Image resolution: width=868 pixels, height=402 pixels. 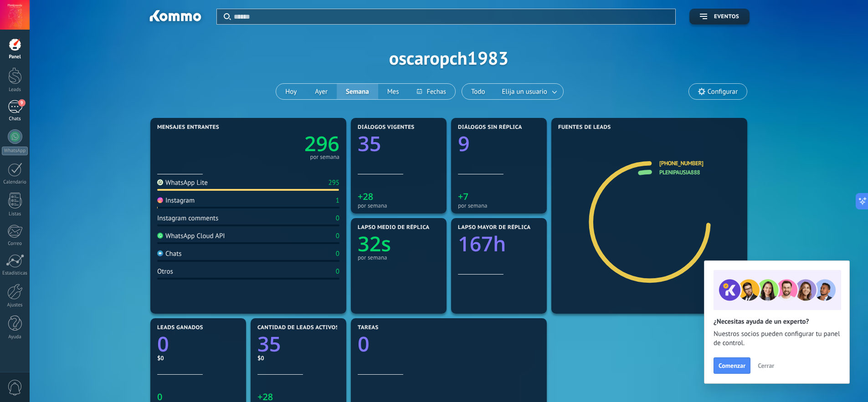 What do you see at coordinates (731, 366) in the screenshot?
I see `span: Comenzar` at bounding box center [731, 366].